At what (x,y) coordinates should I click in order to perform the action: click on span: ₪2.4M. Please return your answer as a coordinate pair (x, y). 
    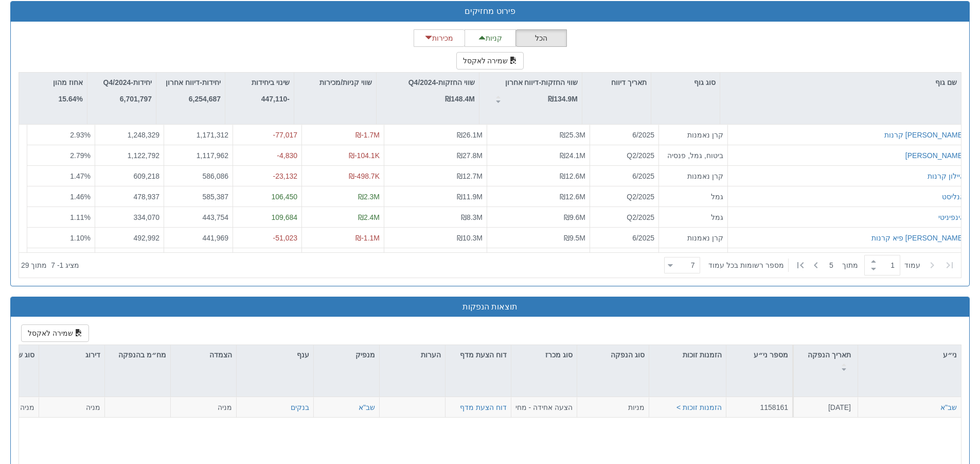
    Looking at the image, I should click on (369, 217).